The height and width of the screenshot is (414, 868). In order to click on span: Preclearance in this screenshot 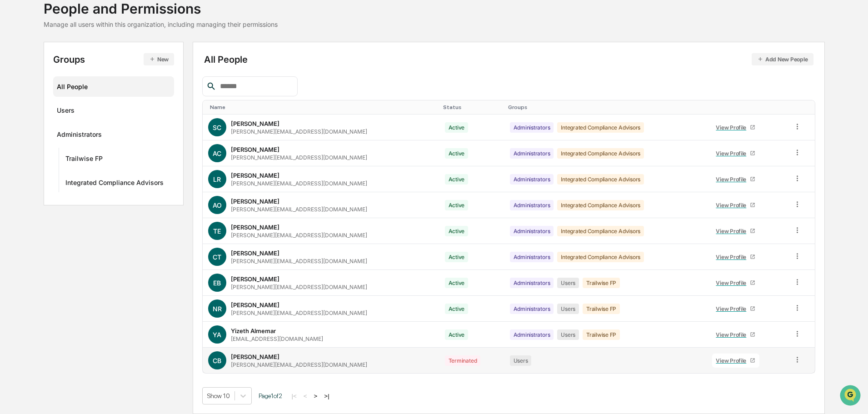, I will do `click(38, 120)`.